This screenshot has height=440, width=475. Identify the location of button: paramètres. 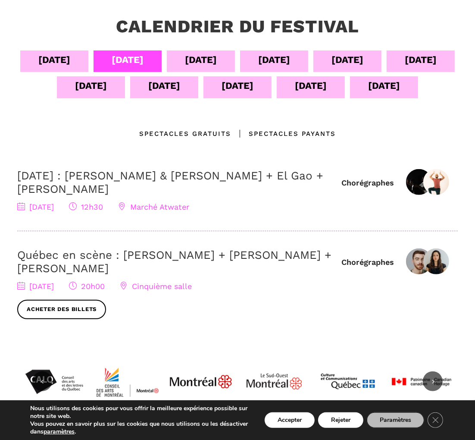
(59, 432).